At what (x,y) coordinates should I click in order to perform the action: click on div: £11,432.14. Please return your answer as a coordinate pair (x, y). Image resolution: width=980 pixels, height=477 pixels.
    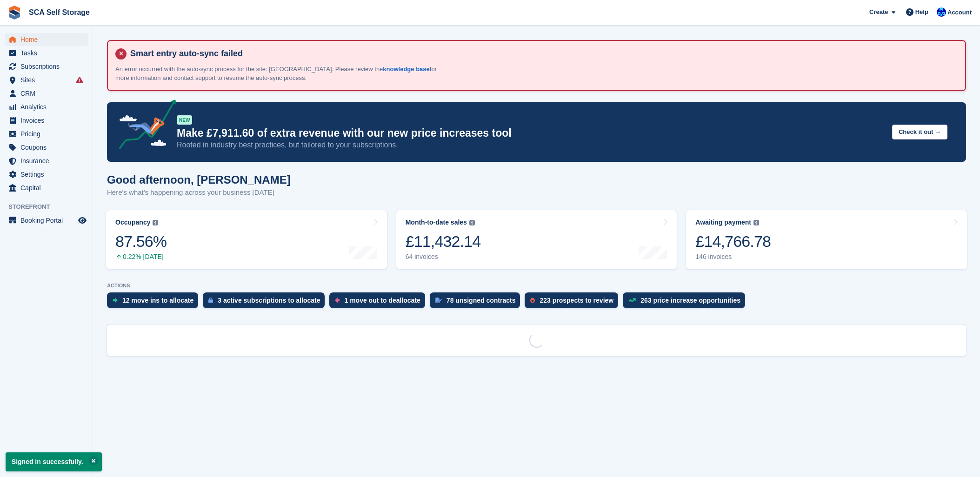
    Looking at the image, I should click on (443, 242).